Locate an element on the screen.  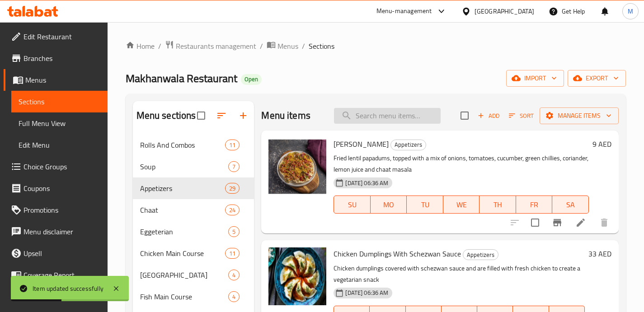
span: import is located at coordinates (535, 78).